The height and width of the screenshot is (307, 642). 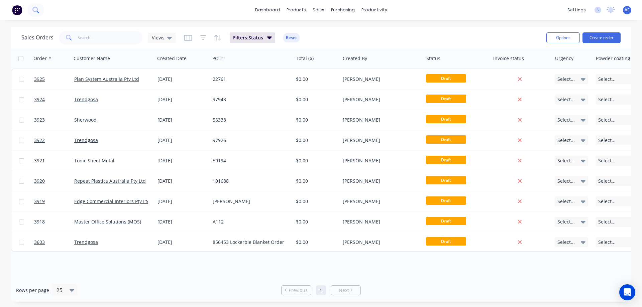 I want to click on div: 22761, so click(x=250, y=79).